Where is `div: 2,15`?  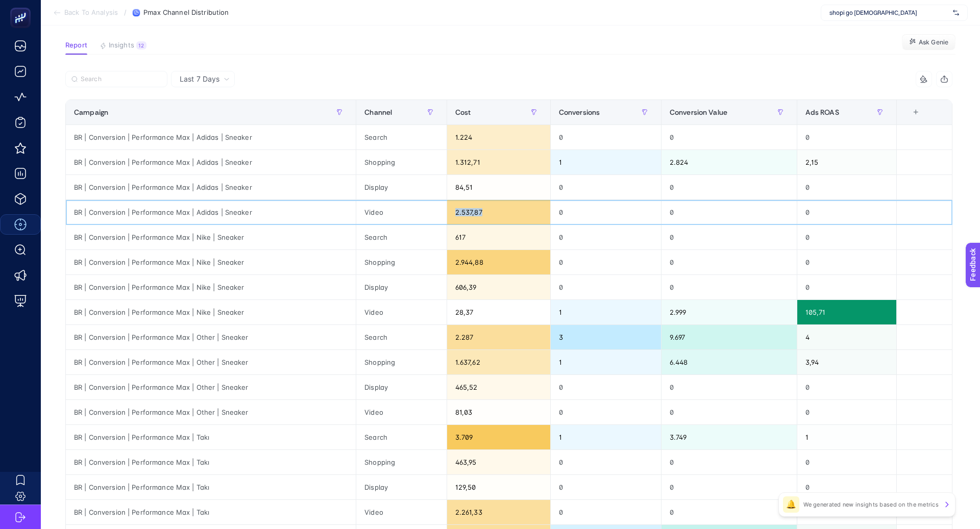 div: 2,15 is located at coordinates (847, 163).